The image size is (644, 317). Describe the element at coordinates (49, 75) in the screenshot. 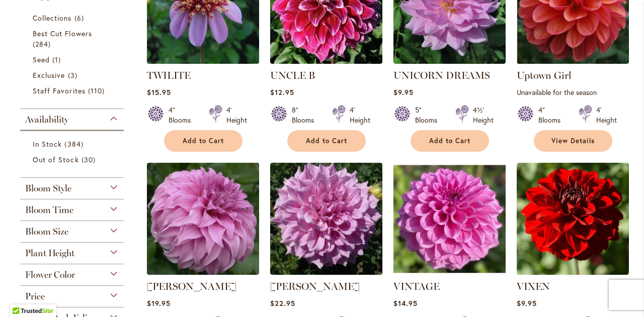

I see `span: Exclusive` at that location.